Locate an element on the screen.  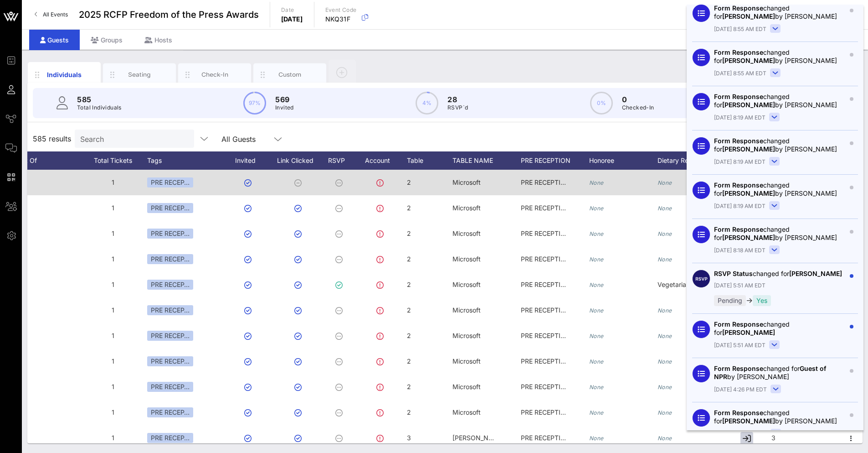
div: Invited is located at coordinates (249, 160).